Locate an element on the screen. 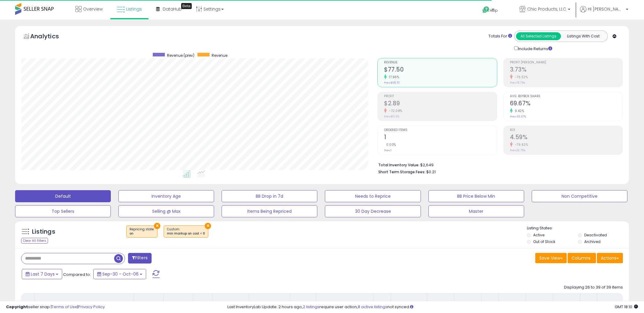 The width and height of the screenshot is (644, 313). div: min markup on cost < 0 is located at coordinates (186, 234).